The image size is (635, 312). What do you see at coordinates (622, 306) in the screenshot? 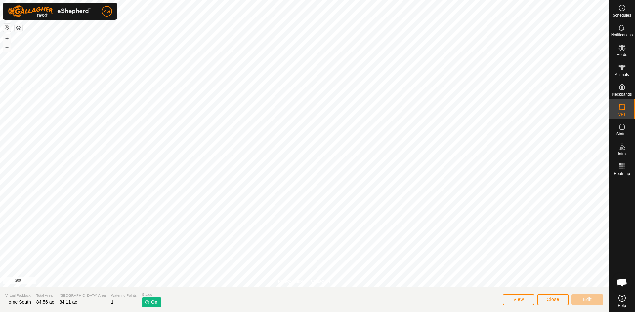
I see `span: Help` at bounding box center [622, 306].